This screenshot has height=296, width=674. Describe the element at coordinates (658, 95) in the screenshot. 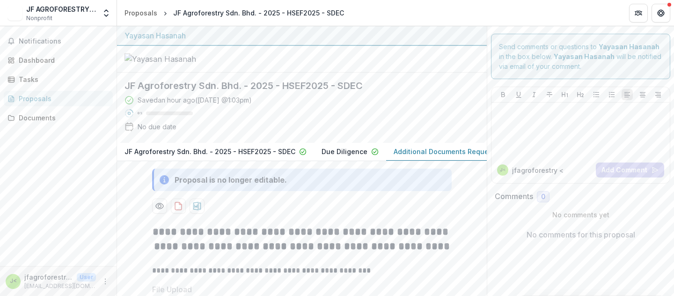

I see `button: Align Right` at that location.